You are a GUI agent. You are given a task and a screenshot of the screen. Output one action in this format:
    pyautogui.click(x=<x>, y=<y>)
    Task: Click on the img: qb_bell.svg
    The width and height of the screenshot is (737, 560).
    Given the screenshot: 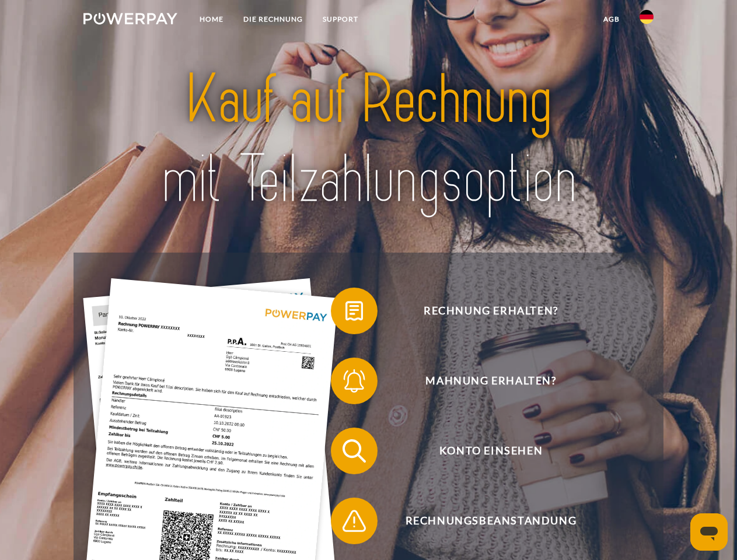 What is the action you would take?
    pyautogui.click(x=354, y=381)
    